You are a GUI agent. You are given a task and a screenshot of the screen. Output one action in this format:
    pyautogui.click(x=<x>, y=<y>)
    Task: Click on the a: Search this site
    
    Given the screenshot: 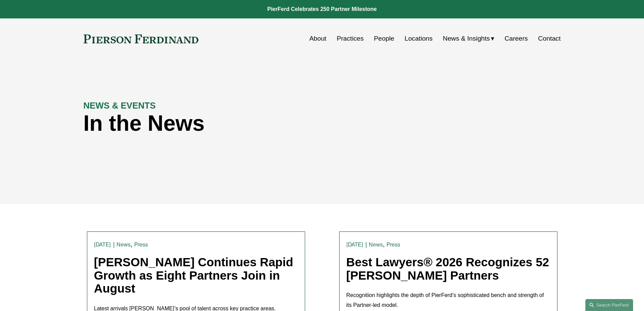 What is the action you would take?
    pyautogui.click(x=609, y=304)
    